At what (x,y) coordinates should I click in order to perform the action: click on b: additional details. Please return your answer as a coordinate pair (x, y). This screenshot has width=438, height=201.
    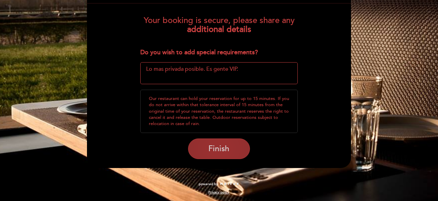
    Looking at the image, I should click on (219, 29).